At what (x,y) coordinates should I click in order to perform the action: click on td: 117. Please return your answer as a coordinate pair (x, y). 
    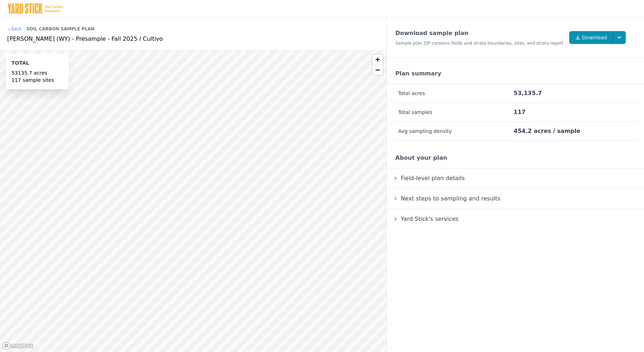
    Looking at the image, I should click on (576, 112).